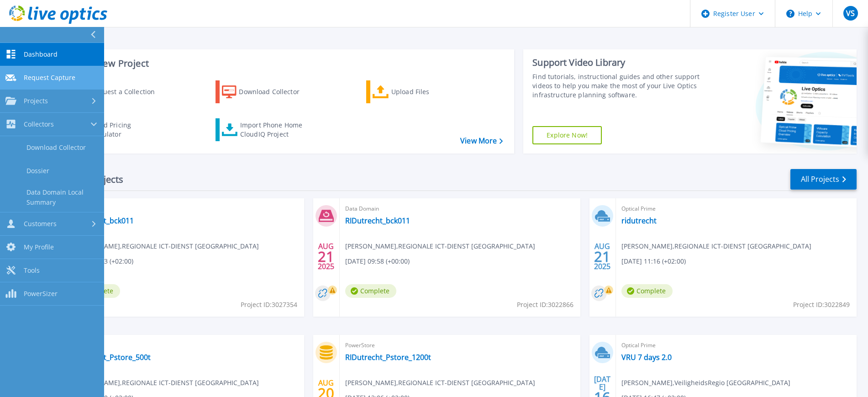  I want to click on span: Projects, so click(35, 101).